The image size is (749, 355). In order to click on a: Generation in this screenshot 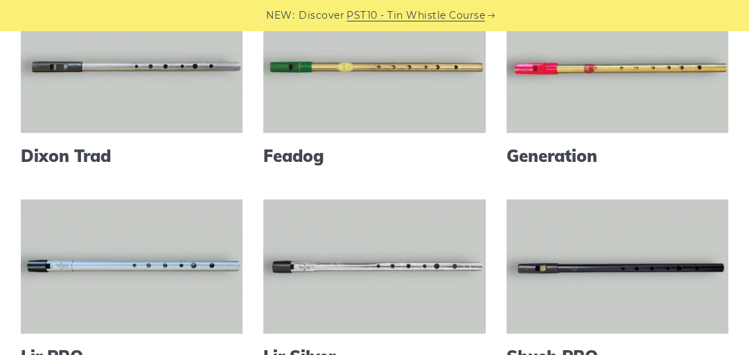, I will do `click(617, 156)`.